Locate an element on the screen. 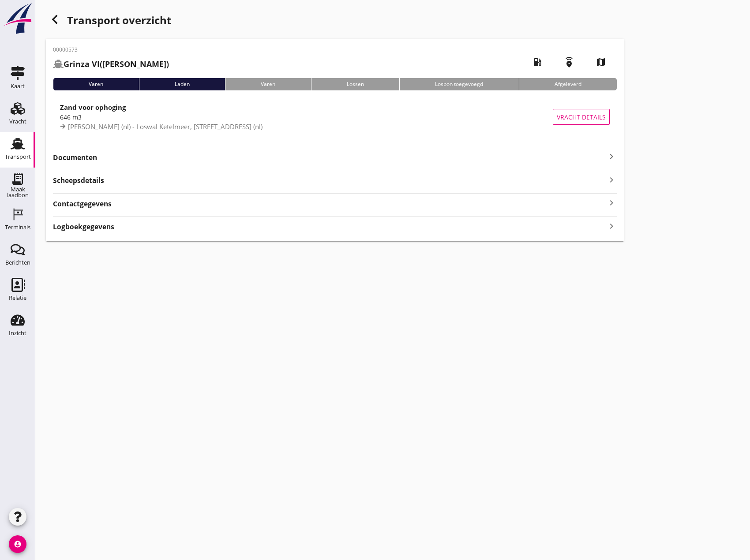 Image resolution: width=750 pixels, height=560 pixels. img: logo-small.a267ee39.svg is located at coordinates (18, 18).